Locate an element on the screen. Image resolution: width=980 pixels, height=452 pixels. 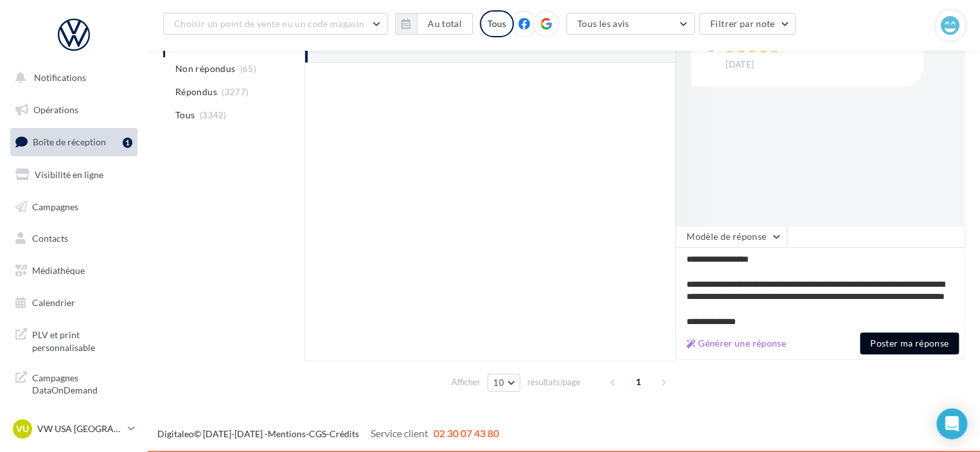
a: Visibilité en ligne is located at coordinates (74, 175).